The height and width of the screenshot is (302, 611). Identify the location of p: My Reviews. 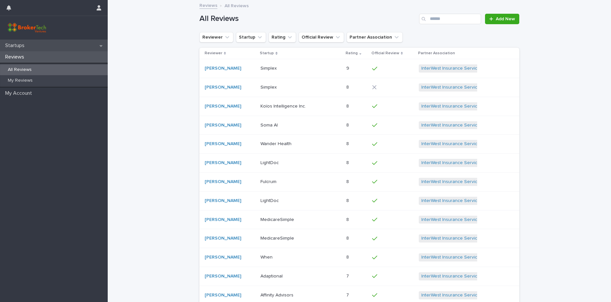
(20, 80).